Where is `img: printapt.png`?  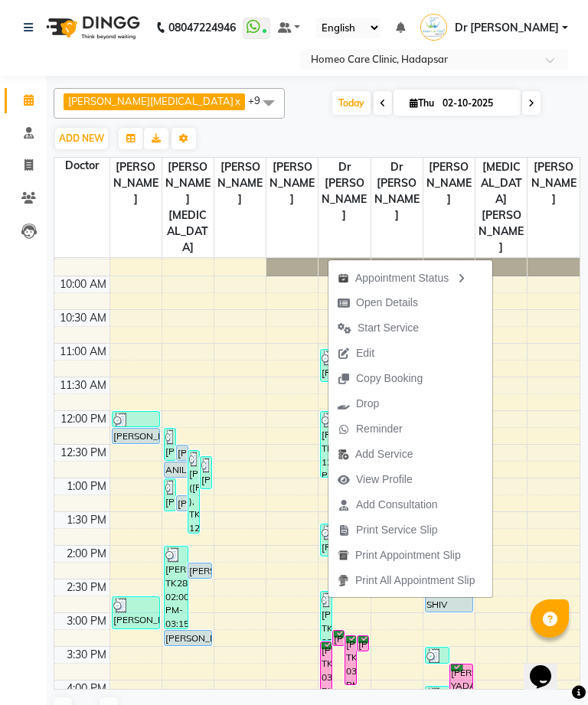
img: printapt.png is located at coordinates (343, 555).